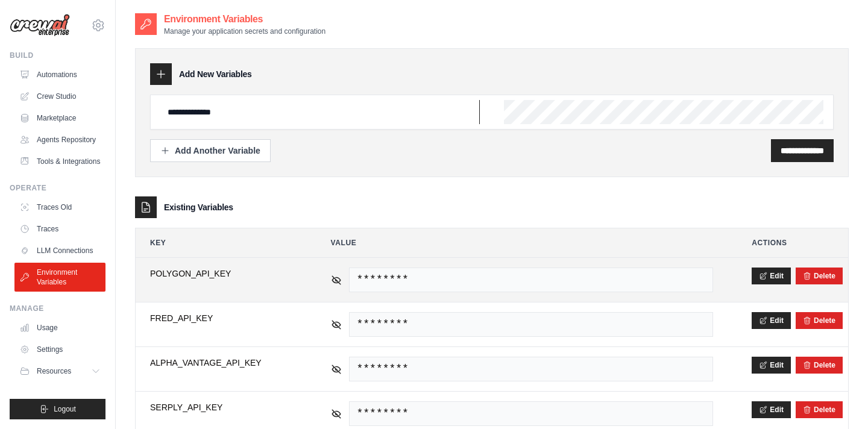  What do you see at coordinates (210, 151) in the screenshot?
I see `div: Add Another Variable` at bounding box center [210, 151].